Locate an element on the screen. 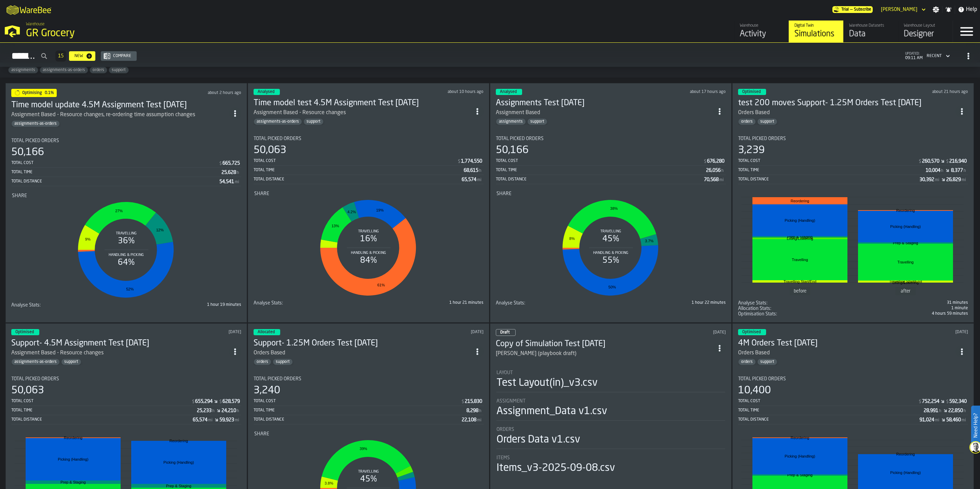 The width and height of the screenshot is (980, 489). div: 1 hour 22 minutes is located at coordinates (669, 303).